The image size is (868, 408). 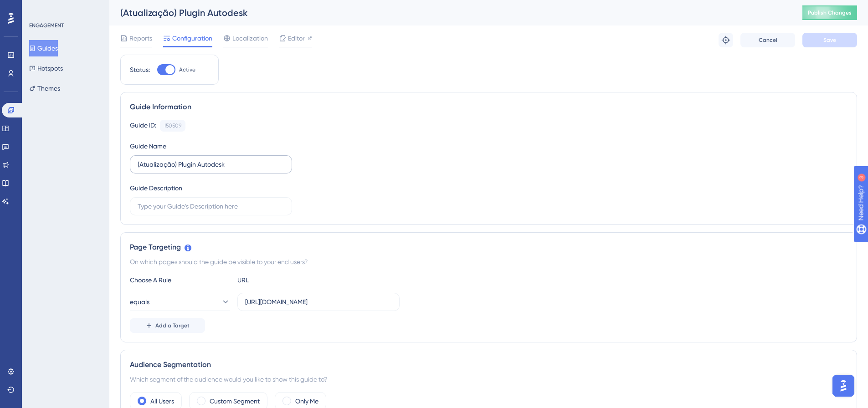 I want to click on label: Custom Segment, so click(x=235, y=401).